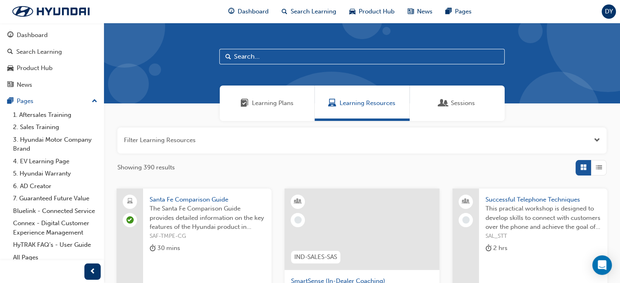 Image resolution: width=620 pixels, height=283 pixels. I want to click on span: News, so click(425, 11).